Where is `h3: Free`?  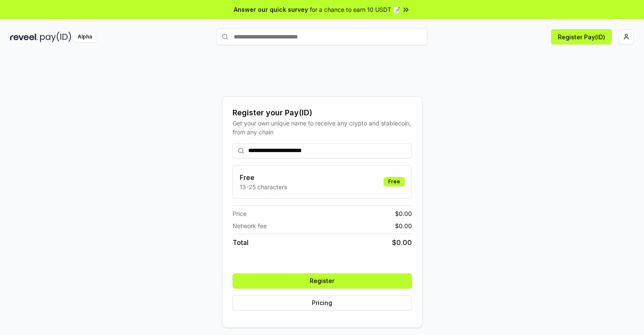 h3: Free is located at coordinates (263, 177).